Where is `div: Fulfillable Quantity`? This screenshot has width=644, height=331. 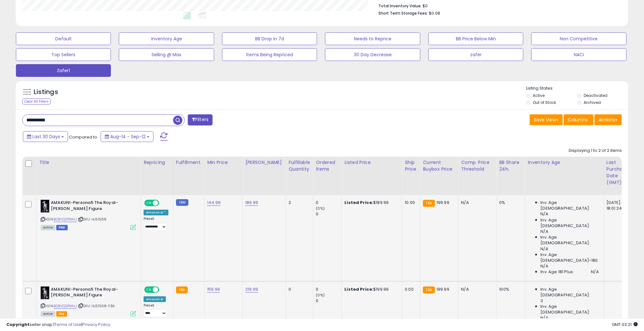 div: Fulfillable Quantity is located at coordinates (299, 166).